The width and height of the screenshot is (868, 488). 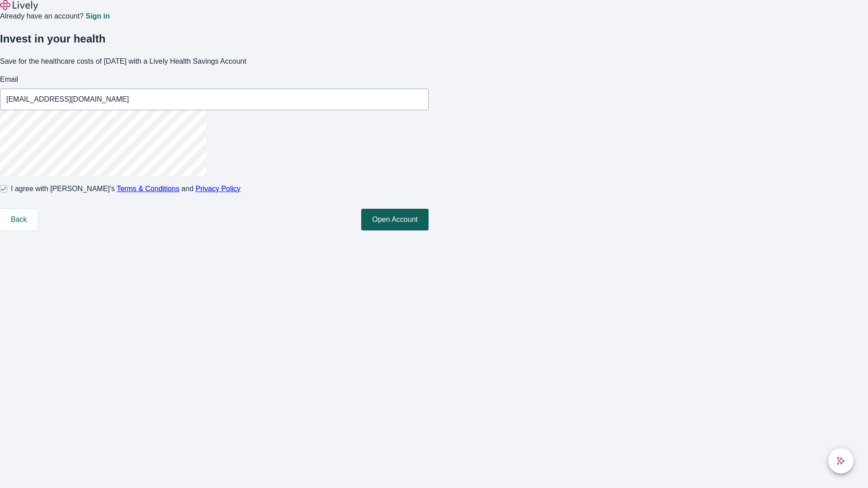 I want to click on a: Terms & Conditions, so click(x=148, y=189).